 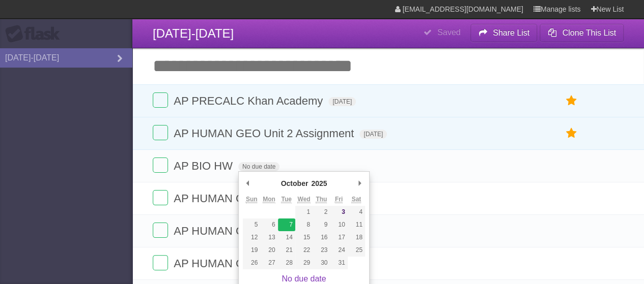 I want to click on button: 20, so click(x=269, y=250).